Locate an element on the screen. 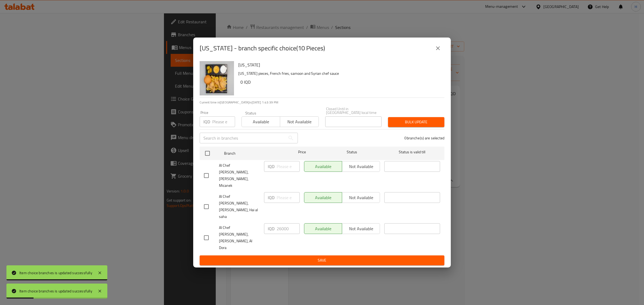  span: Not available is located at coordinates (299, 121).